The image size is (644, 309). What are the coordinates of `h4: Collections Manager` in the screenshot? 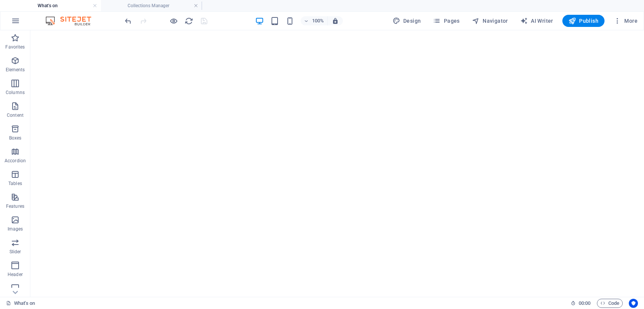 It's located at (152, 6).